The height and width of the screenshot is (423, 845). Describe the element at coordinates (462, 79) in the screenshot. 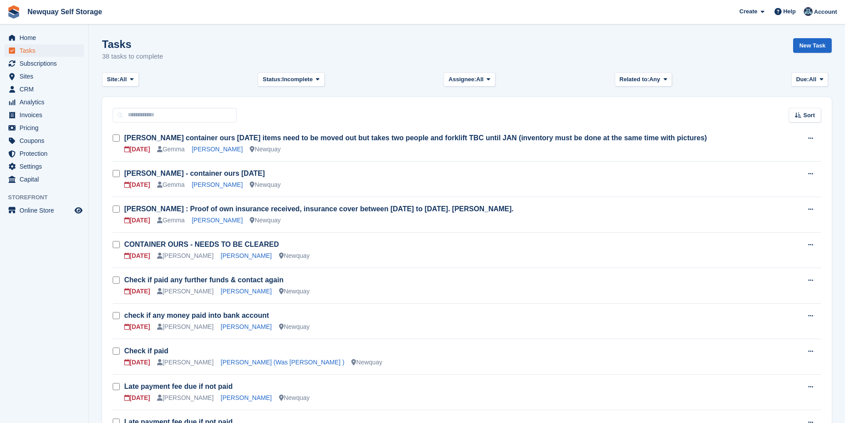

I see `span: Assignee:` at that location.